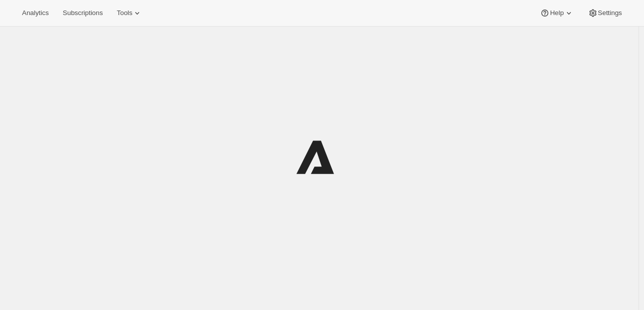  What do you see at coordinates (605, 13) in the screenshot?
I see `button: Settings` at bounding box center [605, 13].